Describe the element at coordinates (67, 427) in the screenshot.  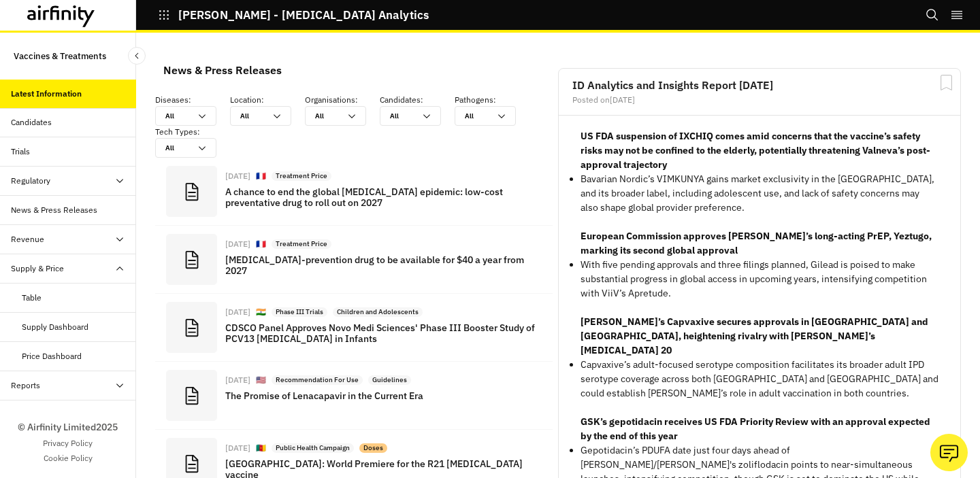
I see `p: © Airfinity Limited 2025` at that location.